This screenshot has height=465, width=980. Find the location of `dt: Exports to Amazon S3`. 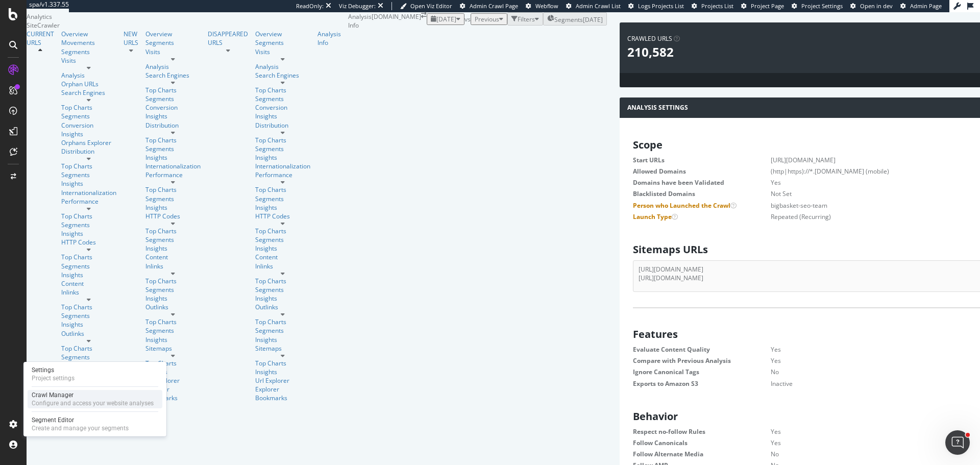

dt: Exports to Amazon S3 is located at coordinates (701, 383).